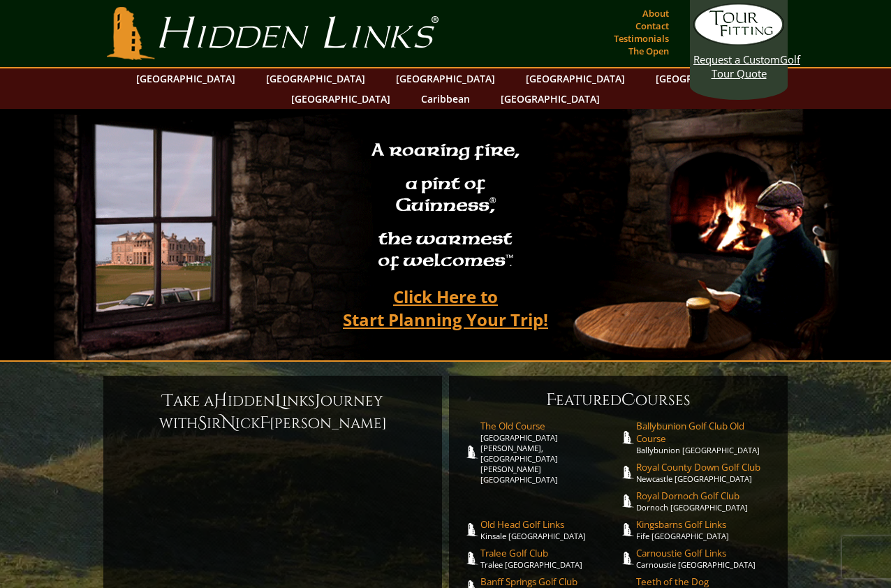 The height and width of the screenshot is (588, 891). I want to click on span: Old Head Golf Links, so click(549, 524).